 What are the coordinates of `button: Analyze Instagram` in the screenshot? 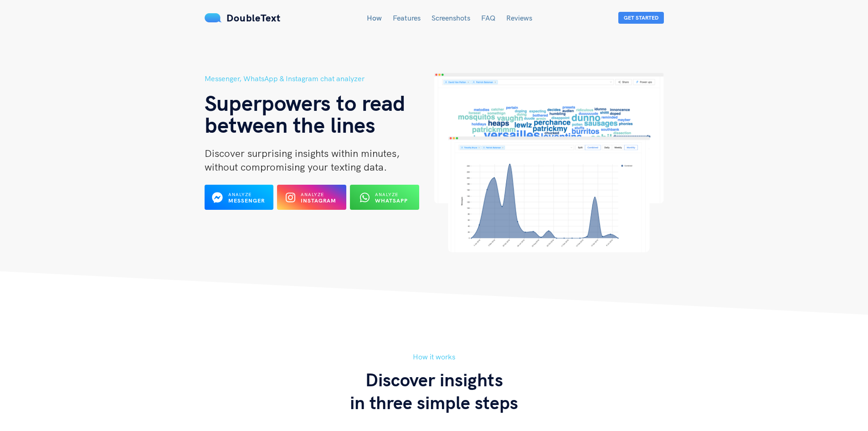 It's located at (312, 197).